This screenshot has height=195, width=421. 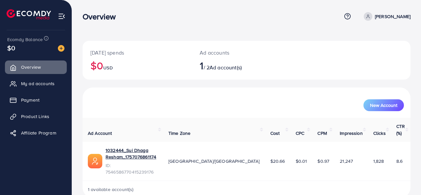 I want to click on span: $0.97, so click(x=323, y=161).